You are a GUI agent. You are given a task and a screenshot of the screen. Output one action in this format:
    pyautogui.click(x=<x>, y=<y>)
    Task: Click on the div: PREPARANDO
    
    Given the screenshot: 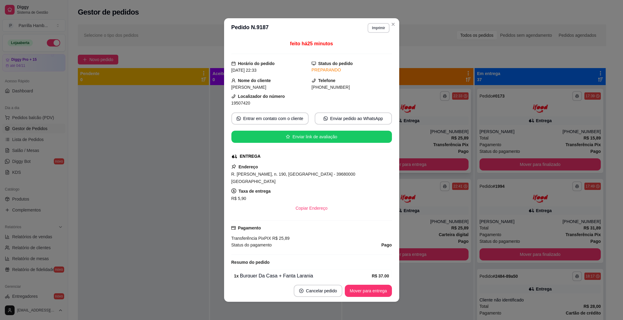 What is the action you would take?
    pyautogui.click(x=352, y=70)
    